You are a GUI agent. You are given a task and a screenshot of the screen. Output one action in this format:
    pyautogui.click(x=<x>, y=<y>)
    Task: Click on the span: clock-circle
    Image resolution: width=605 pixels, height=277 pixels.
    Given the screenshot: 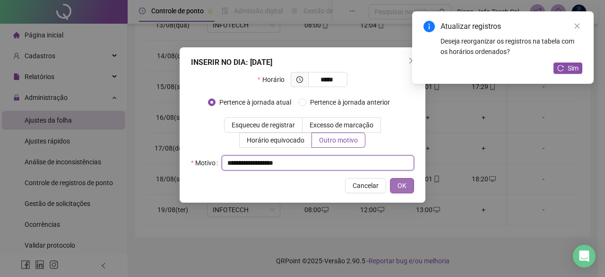 What is the action you would take?
    pyautogui.click(x=300, y=79)
    